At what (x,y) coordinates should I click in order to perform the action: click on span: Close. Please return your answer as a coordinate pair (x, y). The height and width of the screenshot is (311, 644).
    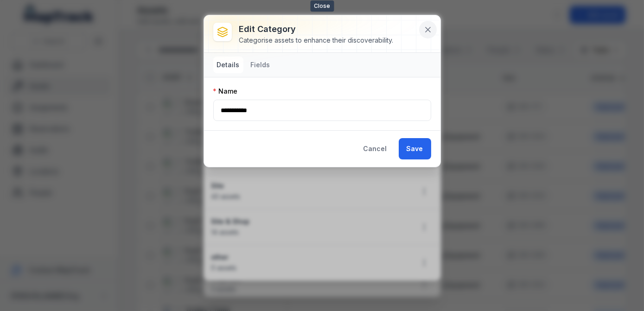
    Looking at the image, I should click on (321, 6).